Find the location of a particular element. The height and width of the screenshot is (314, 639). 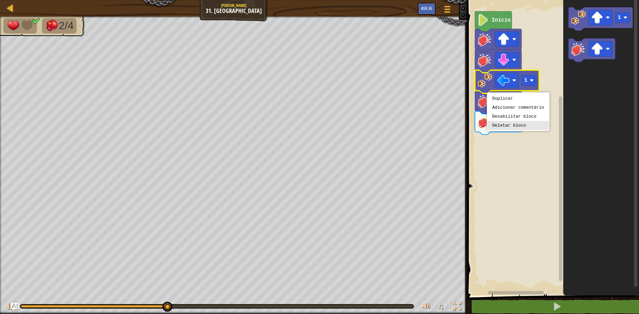

div: Deletar bloco is located at coordinates (518, 125).